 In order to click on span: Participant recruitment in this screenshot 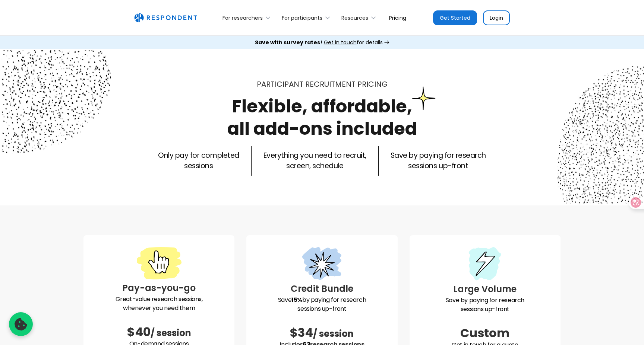, I will do `click(306, 84)`.